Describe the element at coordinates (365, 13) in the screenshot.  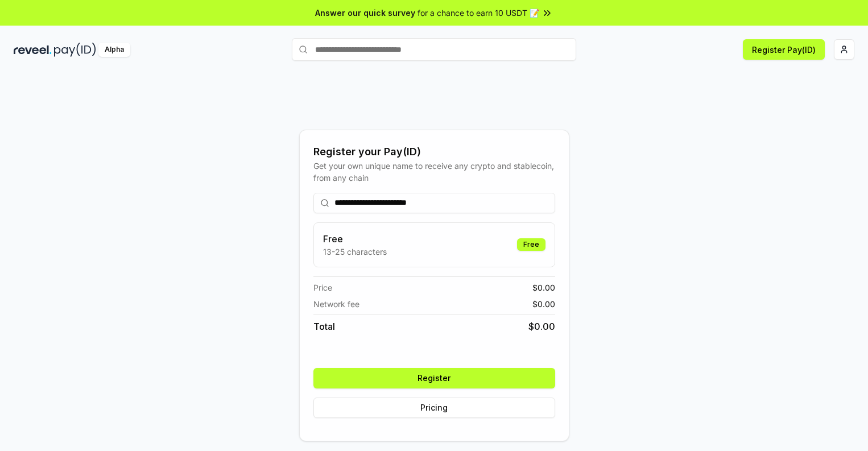
I see `span: Answer our quick survey` at that location.